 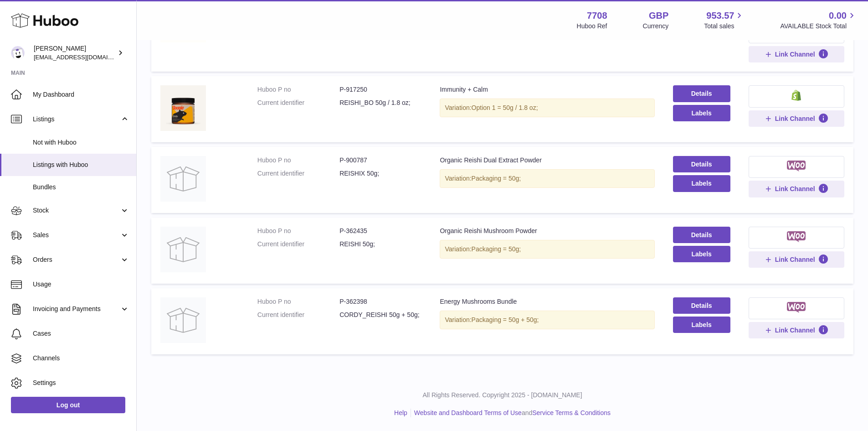 I want to click on span: Bundles, so click(x=81, y=187).